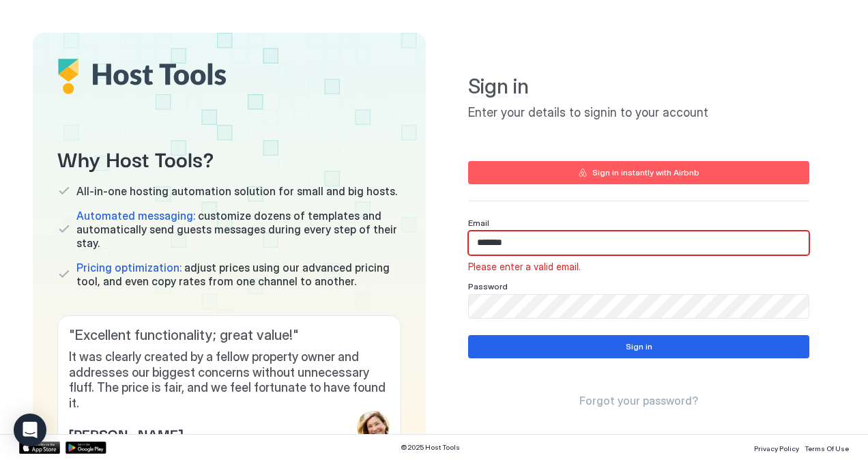 The image size is (868, 460). What do you see at coordinates (639, 87) in the screenshot?
I see `span: Sign in` at bounding box center [639, 87].